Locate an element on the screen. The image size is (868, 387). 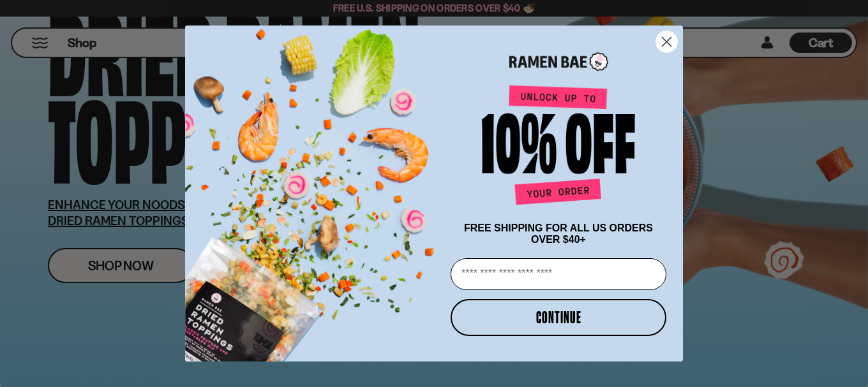
img: ce7035ce-2e49-461c-ae4b-8ade7372f32c.png is located at coordinates (315, 188).